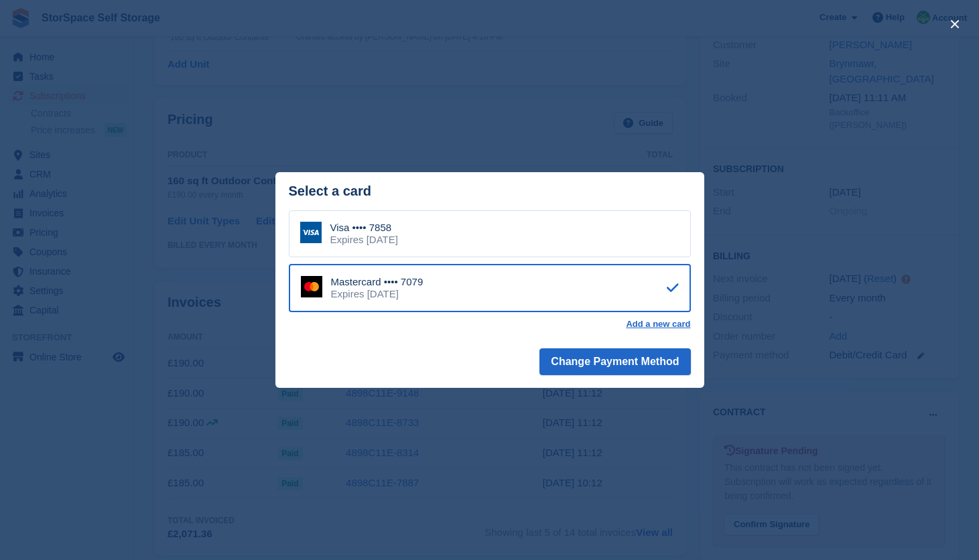  Describe the element at coordinates (364, 228) in the screenshot. I see `div: Visa •••• 7858` at that location.